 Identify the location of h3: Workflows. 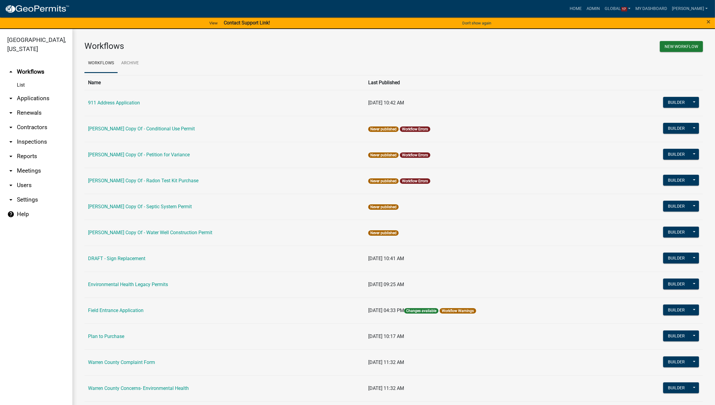
(237, 46).